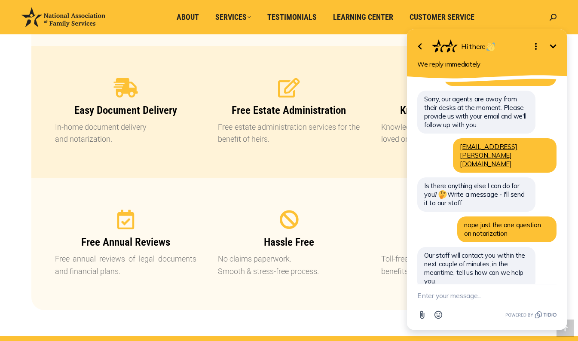 The image size is (578, 341). What do you see at coordinates (452, 134) in the screenshot?
I see `p: Knowledgable attorneys to guide your loved ones in the event of incapacity.` at bounding box center [452, 134].